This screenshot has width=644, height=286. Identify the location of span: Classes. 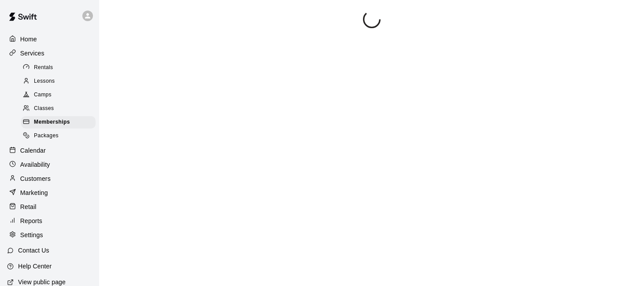
(44, 109).